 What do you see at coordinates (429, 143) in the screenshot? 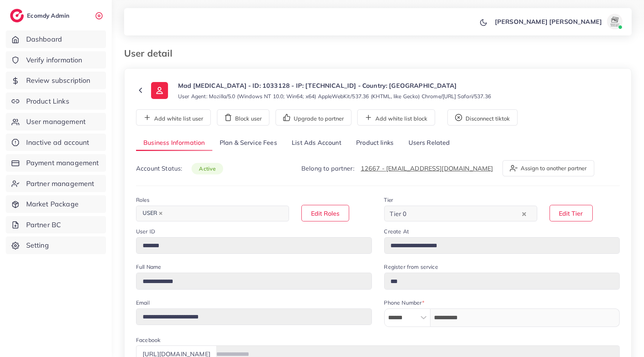
I see `a: Users Related` at bounding box center [429, 143].